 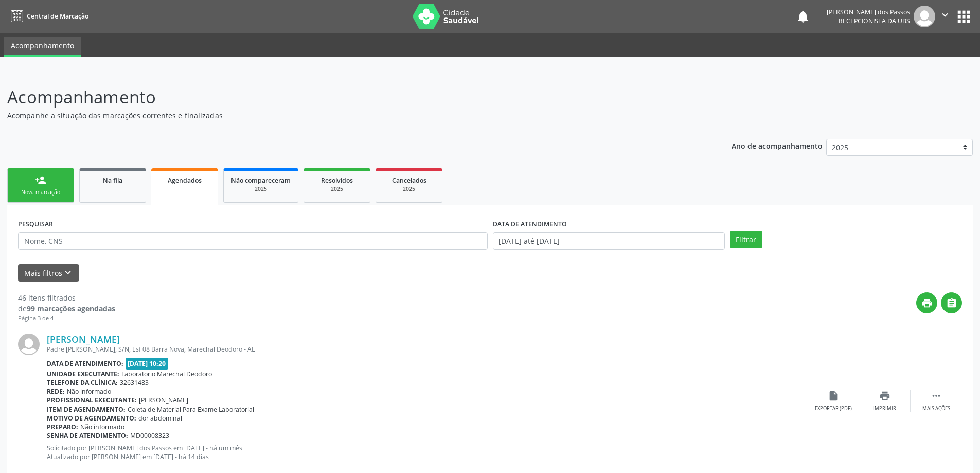 I want to click on i: insert_drive_file, so click(x=833, y=395).